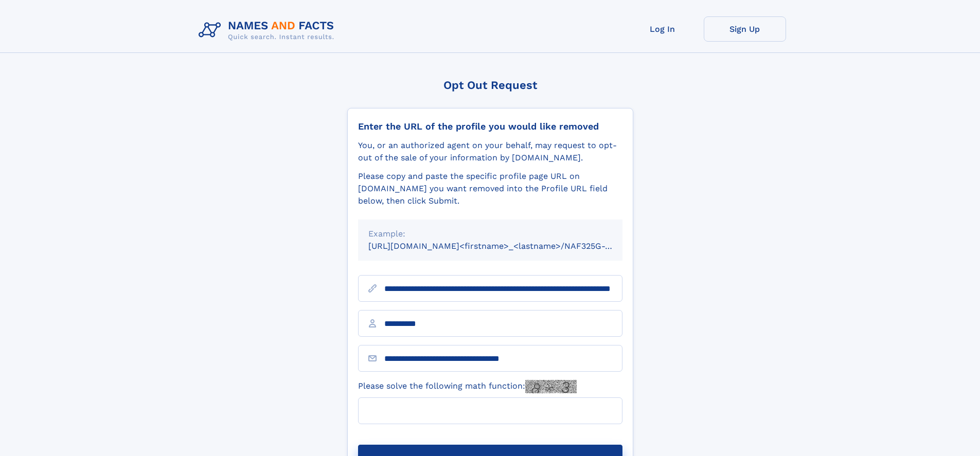  I want to click on div: Example:, so click(491, 234).